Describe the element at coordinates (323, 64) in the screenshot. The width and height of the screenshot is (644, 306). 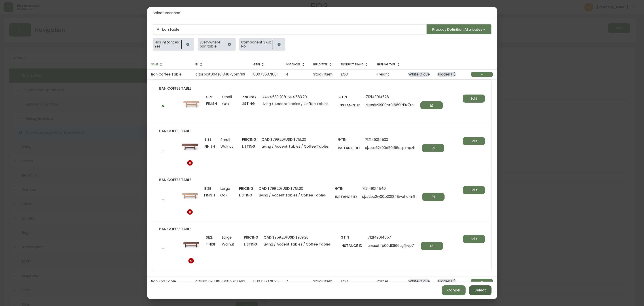
I see `span: Build Type` at that location.